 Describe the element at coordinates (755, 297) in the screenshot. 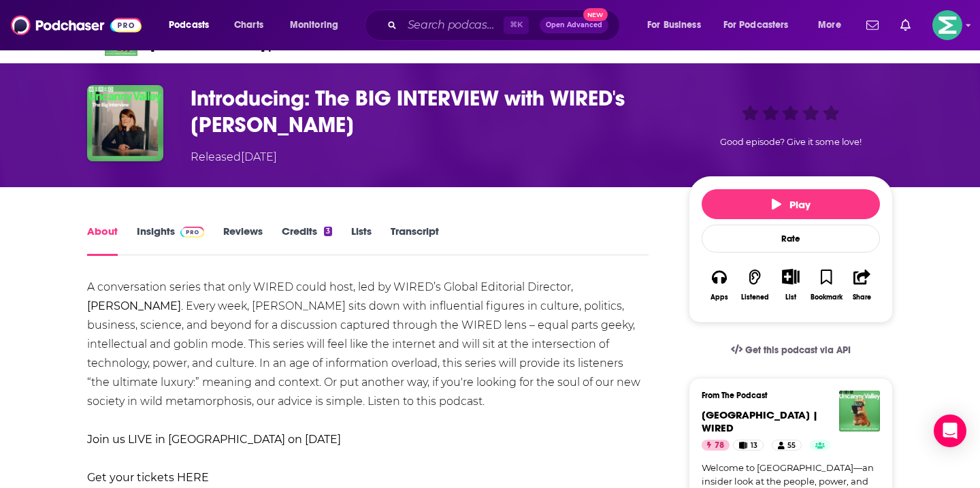

I see `div: Listened` at that location.